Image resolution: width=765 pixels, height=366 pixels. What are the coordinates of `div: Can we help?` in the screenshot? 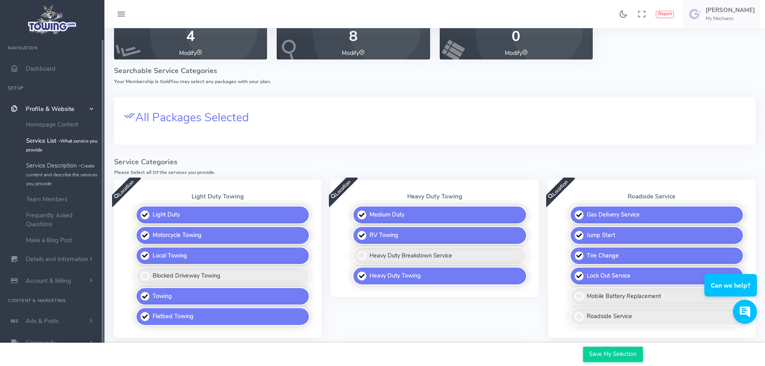 It's located at (32, 33).